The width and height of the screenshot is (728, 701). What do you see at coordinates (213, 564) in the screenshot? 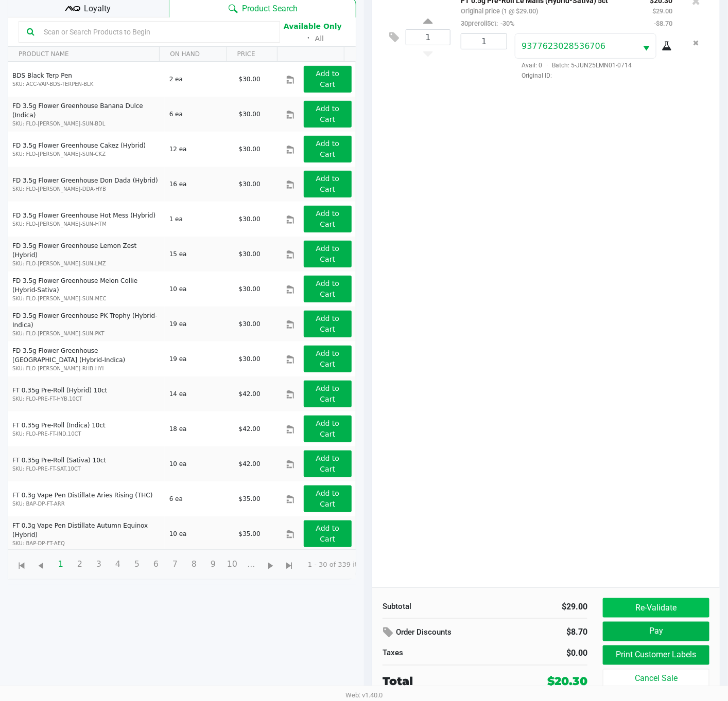
I see `span: Page 9` at bounding box center [213, 564].